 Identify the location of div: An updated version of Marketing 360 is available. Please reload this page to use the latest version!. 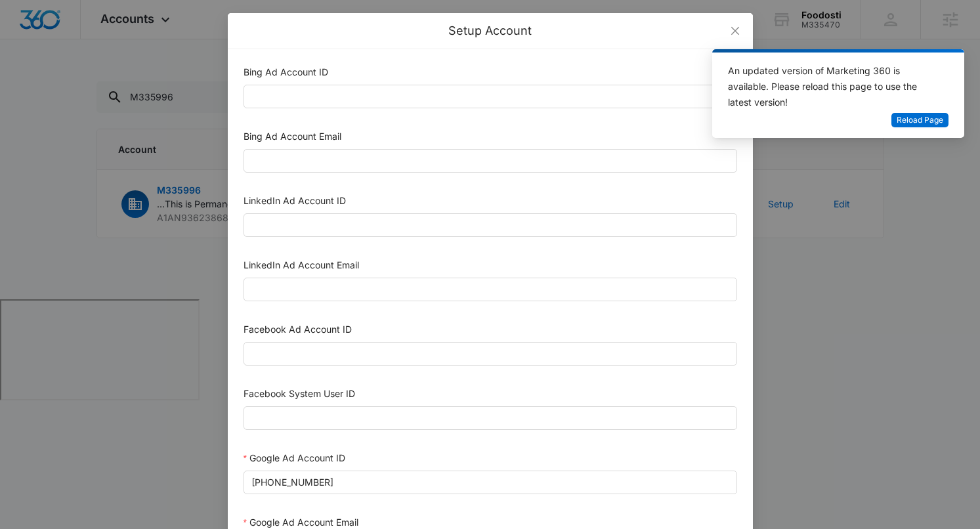
(830, 86).